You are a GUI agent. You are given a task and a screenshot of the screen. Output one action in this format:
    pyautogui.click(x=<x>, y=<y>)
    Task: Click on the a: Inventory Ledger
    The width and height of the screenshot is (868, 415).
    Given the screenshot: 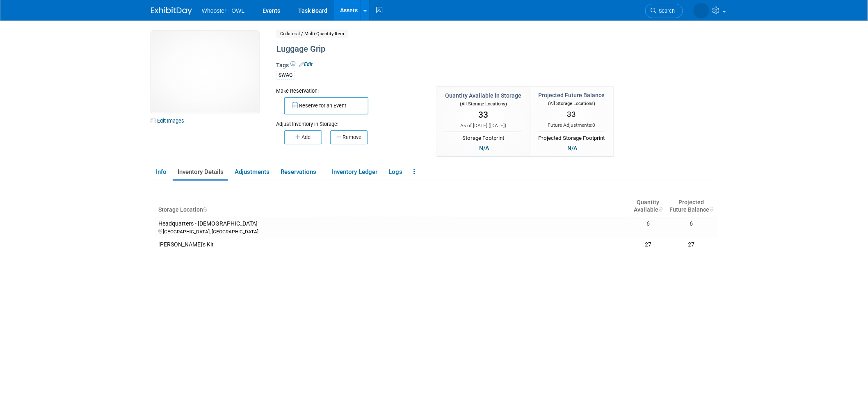 What is the action you would take?
    pyautogui.click(x=354, y=172)
    